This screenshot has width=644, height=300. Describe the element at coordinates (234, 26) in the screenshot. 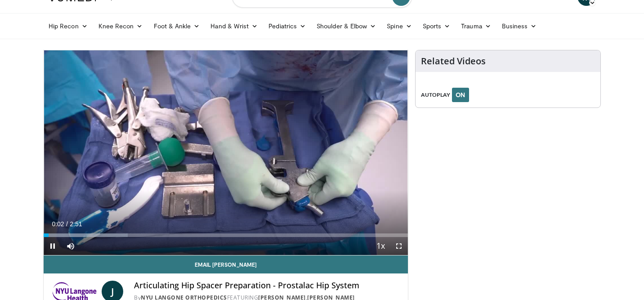

I see `a: Hand & Wrist` at that location.